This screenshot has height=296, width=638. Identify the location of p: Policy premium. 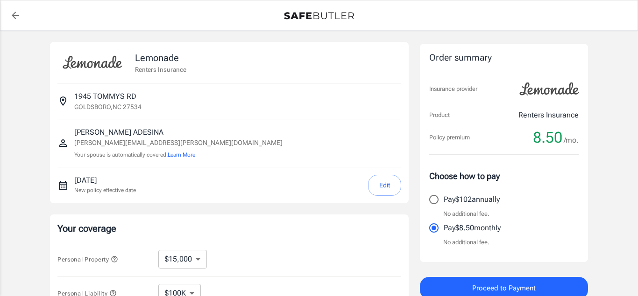
(449, 138).